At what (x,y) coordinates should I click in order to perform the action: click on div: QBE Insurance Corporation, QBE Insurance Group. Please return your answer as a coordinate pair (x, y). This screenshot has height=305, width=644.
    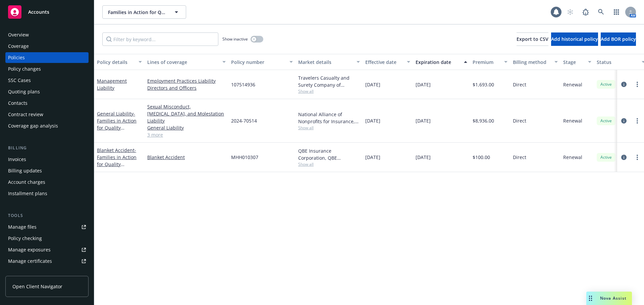
    Looking at the image, I should click on (329, 154).